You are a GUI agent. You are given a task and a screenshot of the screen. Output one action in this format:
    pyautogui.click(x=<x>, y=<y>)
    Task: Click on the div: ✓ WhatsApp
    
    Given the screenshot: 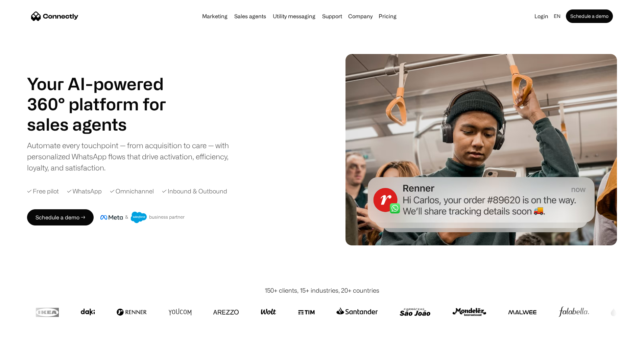 What is the action you would take?
    pyautogui.click(x=84, y=191)
    